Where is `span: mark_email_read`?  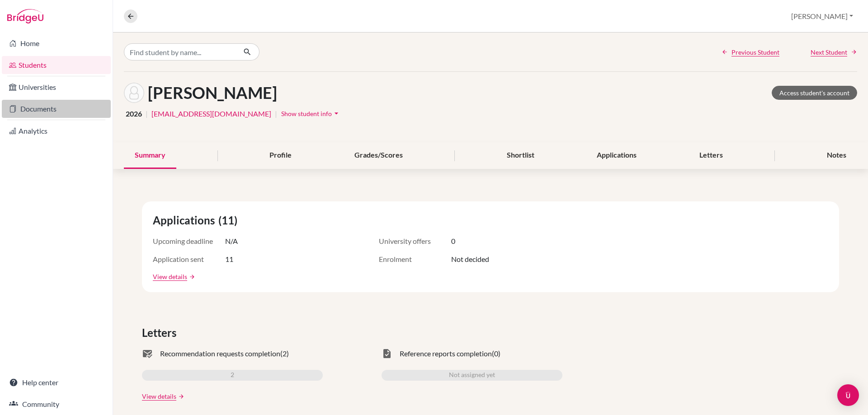
span: mark_email_read is located at coordinates (147, 354).